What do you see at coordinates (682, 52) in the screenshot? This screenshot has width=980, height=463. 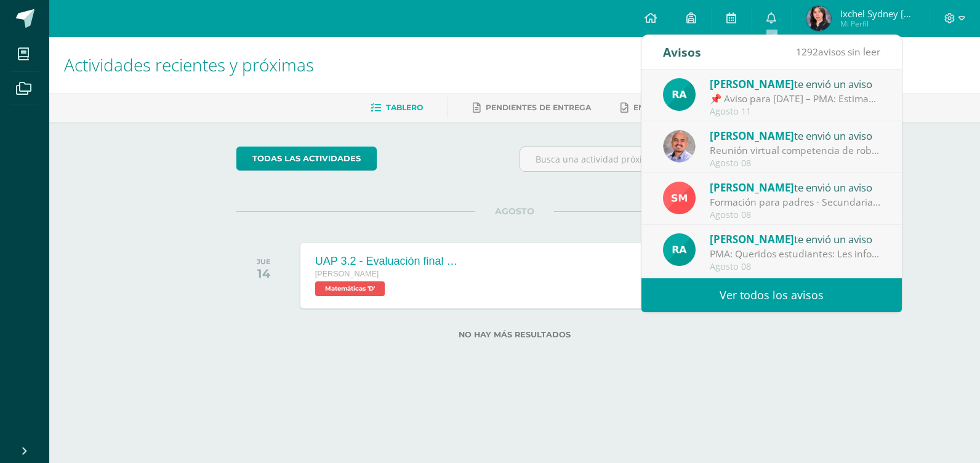 I see `div: Avisos` at bounding box center [682, 52].